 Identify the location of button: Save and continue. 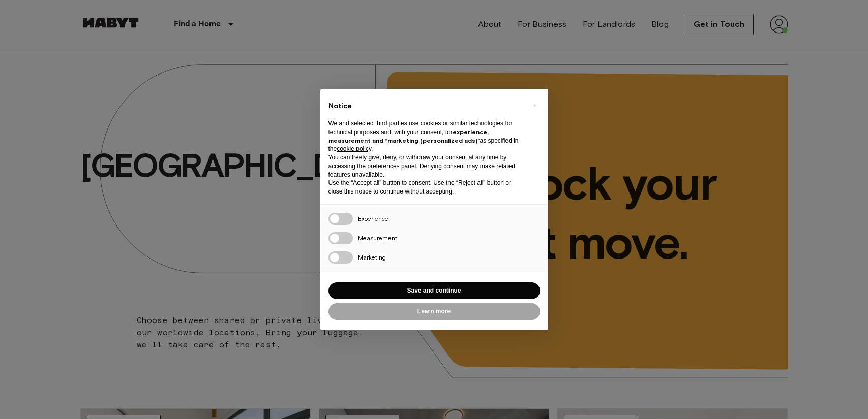
(434, 290).